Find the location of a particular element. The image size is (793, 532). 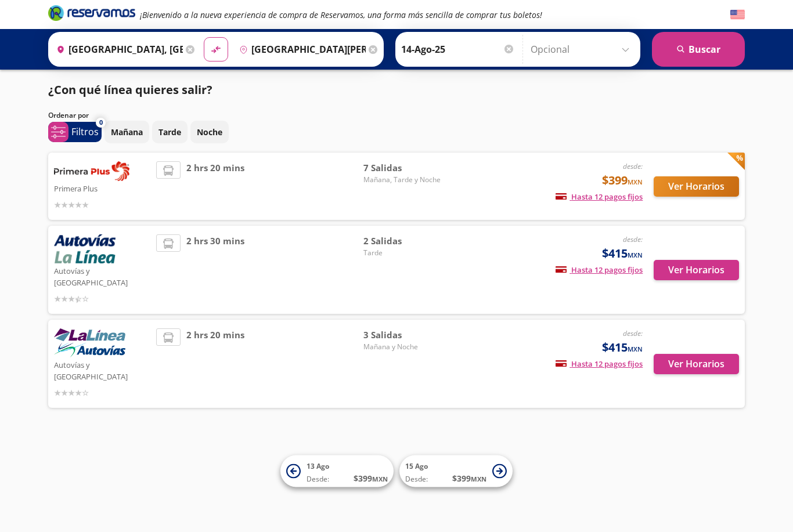

p: Mañana is located at coordinates (127, 132).